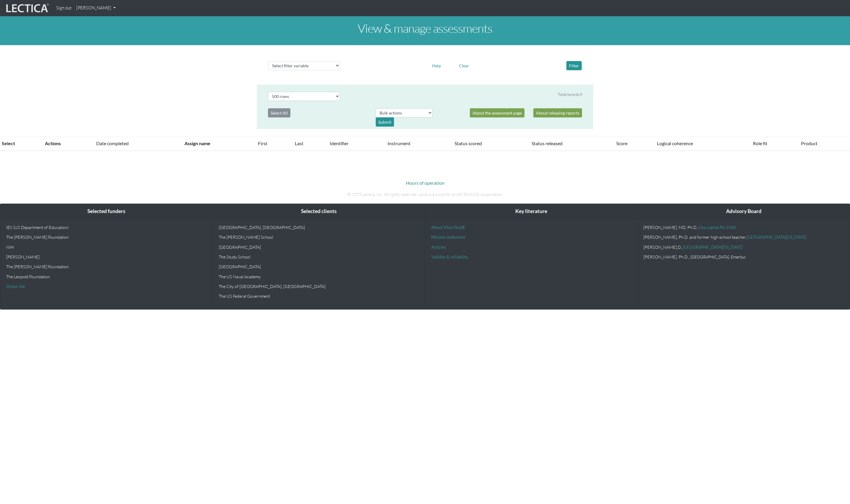  I want to click on div: Selected clients, so click(319, 211).